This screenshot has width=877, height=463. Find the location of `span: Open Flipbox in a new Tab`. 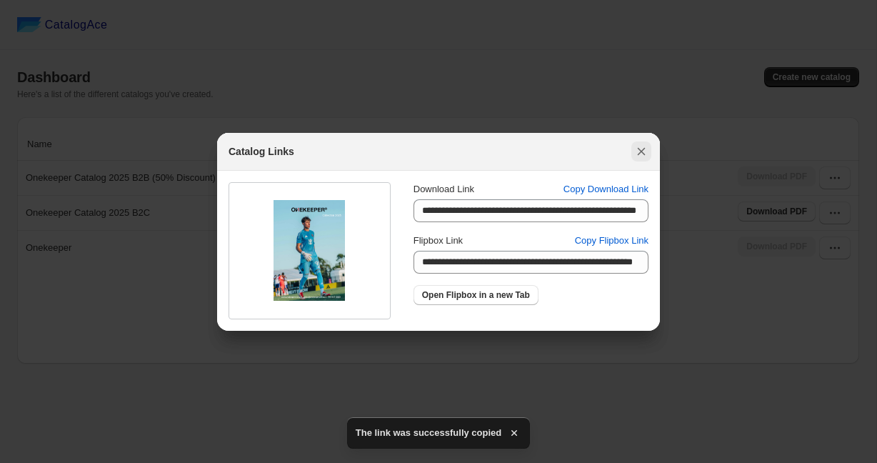

span: Open Flipbox in a new Tab is located at coordinates (476, 295).